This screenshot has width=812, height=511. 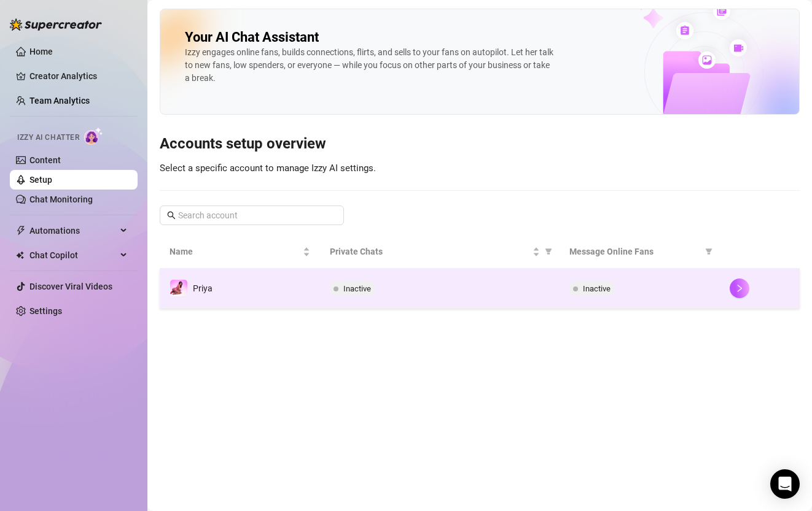 What do you see at coordinates (48, 138) in the screenshot?
I see `span: Izzy AI Chatter` at bounding box center [48, 138].